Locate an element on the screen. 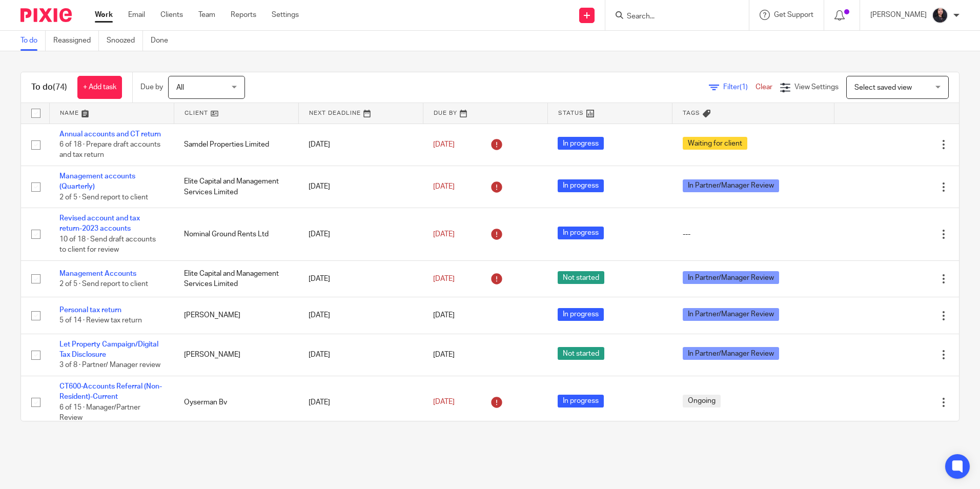 This screenshot has width=980, height=489. a: Settings is located at coordinates (285, 15).